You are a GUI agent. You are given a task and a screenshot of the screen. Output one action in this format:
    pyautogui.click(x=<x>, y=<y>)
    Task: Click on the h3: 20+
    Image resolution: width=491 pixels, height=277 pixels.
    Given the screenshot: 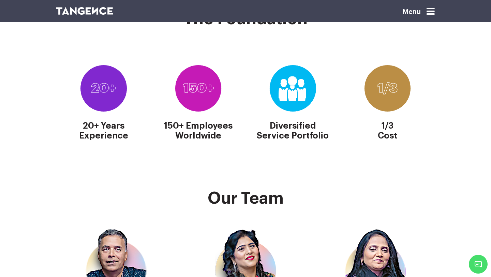 What is the action you would take?
    pyautogui.click(x=103, y=88)
    